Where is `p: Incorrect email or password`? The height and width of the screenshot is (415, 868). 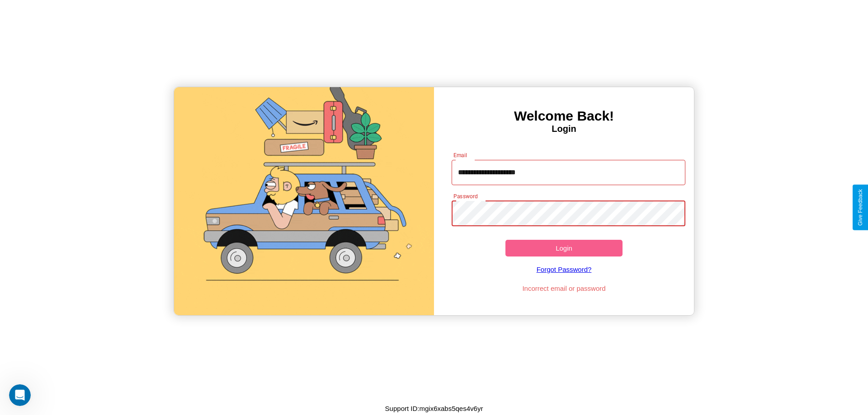 p: Incorrect email or password is located at coordinates (564, 288).